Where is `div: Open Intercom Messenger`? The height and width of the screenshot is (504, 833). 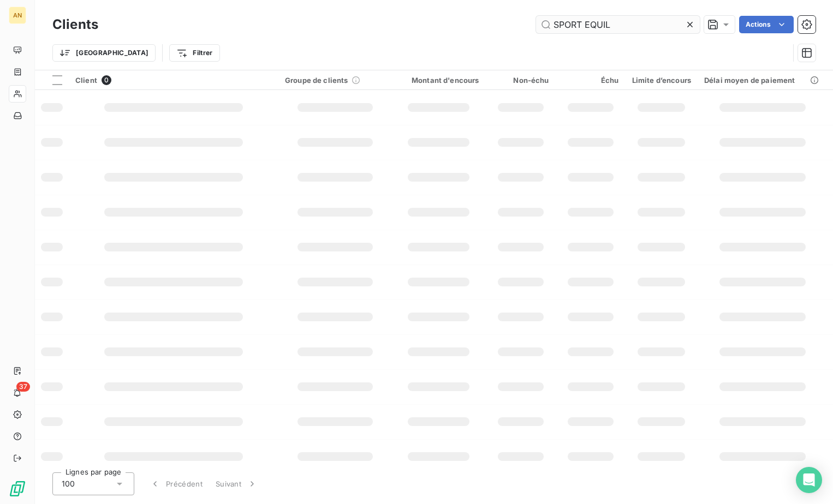
div: Open Intercom Messenger is located at coordinates (809, 480).